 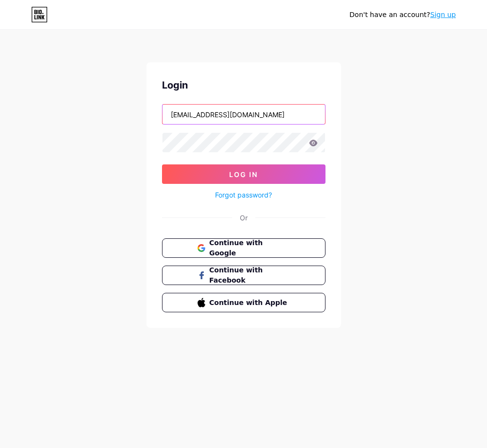 I want to click on span: Continue with Apple, so click(x=249, y=302).